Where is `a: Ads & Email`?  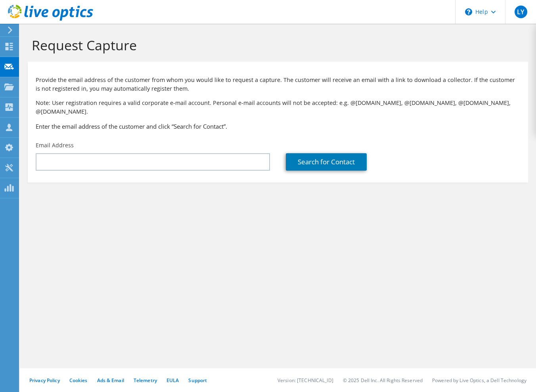
a: Ads & Email is located at coordinates (111, 380).